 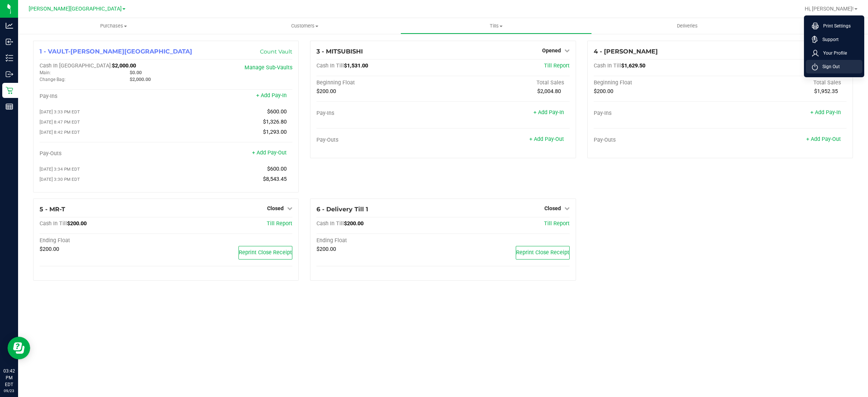 What do you see at coordinates (829, 67) in the screenshot?
I see `span: Sign Out` at bounding box center [829, 67].